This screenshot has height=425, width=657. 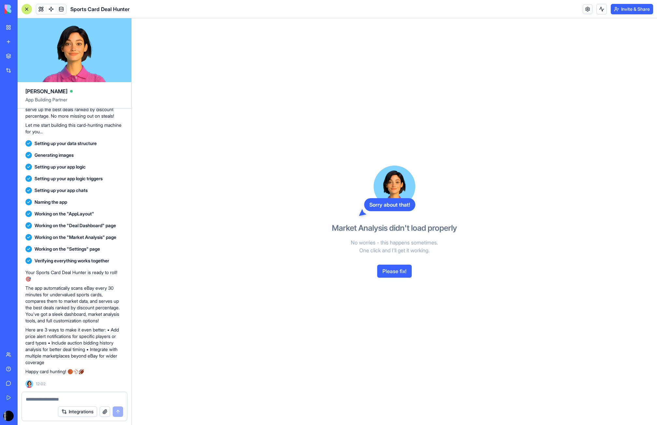 I want to click on p: The app automatically scans eBay every 30 minutes for undervalued sports cards, compares them to ..., so click(x=74, y=304).